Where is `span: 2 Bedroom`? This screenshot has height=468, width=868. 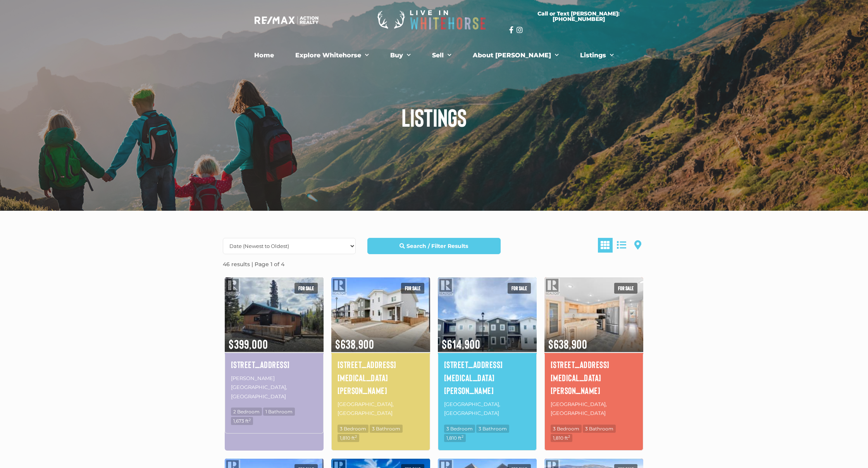 span: 2 Bedroom is located at coordinates (247, 411).